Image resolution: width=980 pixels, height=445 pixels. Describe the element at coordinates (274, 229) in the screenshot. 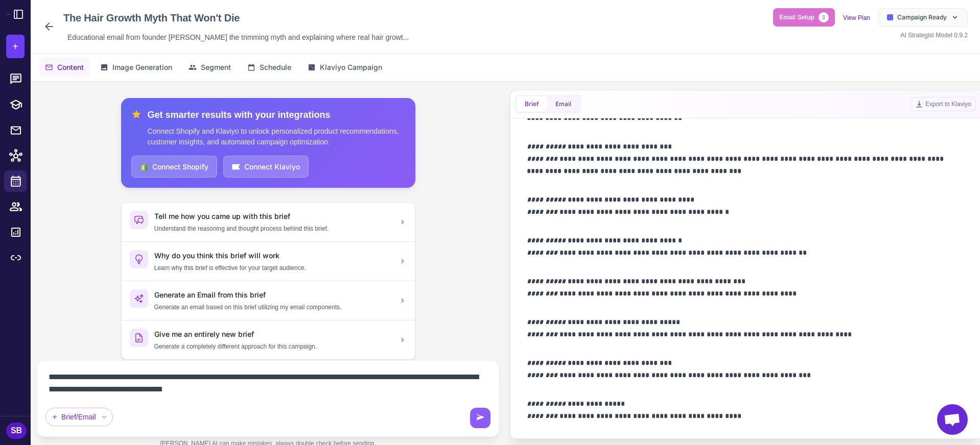

I see `p: Understand the reasoning and thought process behind this brief.` at that location.